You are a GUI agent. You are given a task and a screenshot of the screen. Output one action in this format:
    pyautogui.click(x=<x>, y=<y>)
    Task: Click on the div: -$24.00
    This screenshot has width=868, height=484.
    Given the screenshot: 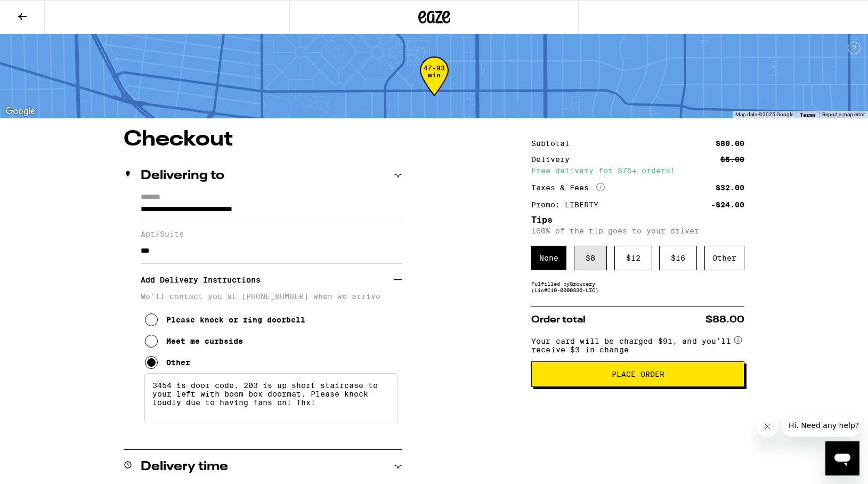 What is the action you would take?
    pyautogui.click(x=727, y=205)
    